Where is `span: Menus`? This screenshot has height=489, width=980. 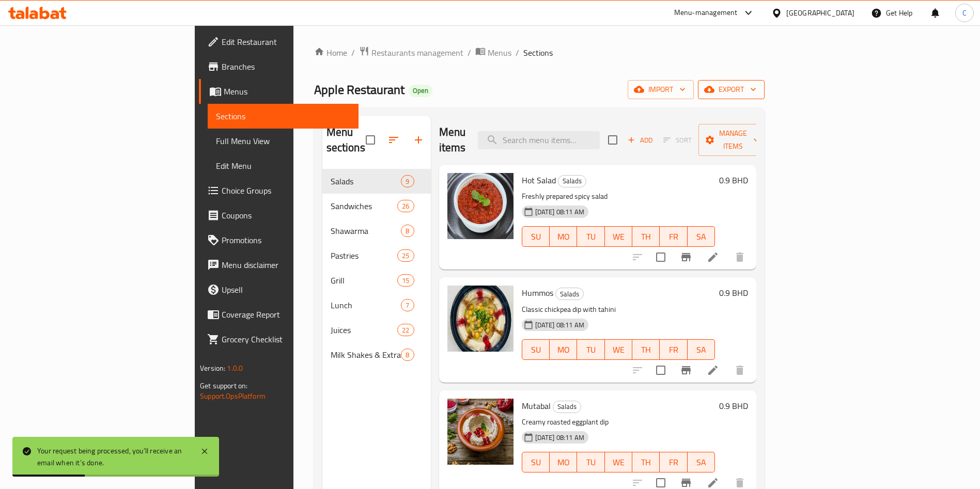
span: Menus is located at coordinates (499, 52).